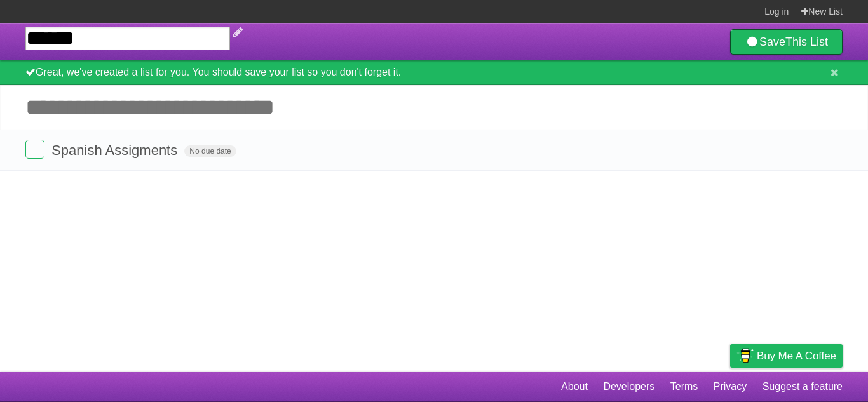 The image size is (868, 402). What do you see at coordinates (785, 355) in the screenshot?
I see `a: Buy me a coffee` at bounding box center [785, 355].